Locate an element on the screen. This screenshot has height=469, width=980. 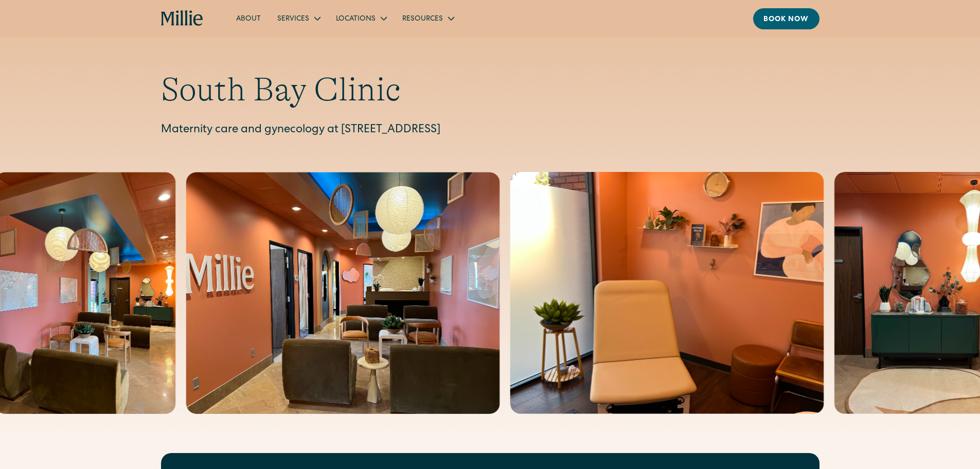
h1: South Bay Clinic is located at coordinates (491, 90).